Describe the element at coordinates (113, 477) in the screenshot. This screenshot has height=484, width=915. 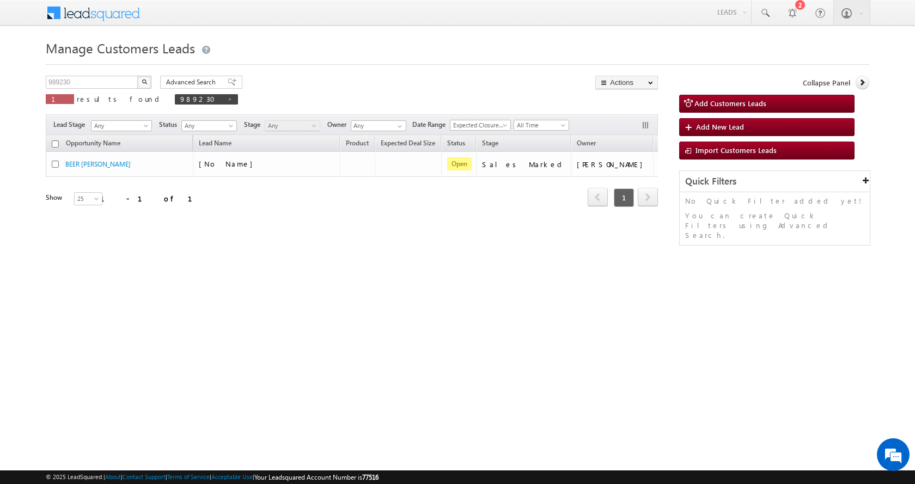
I see `a: About` at that location.